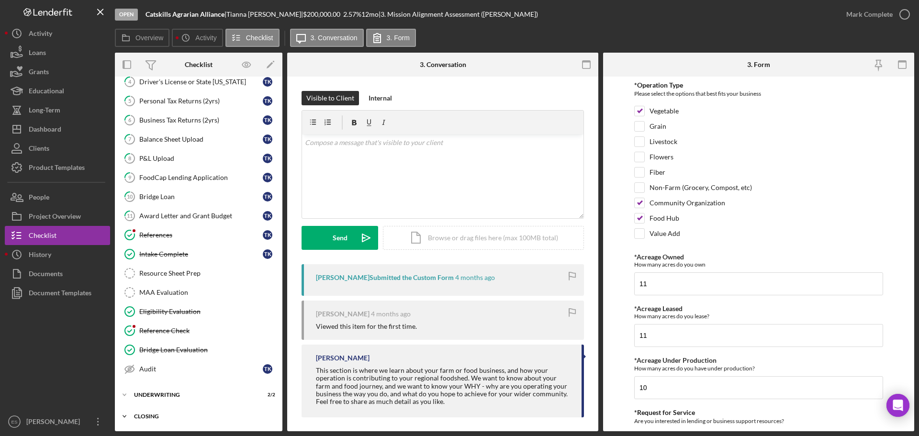 Image resolution: width=919 pixels, height=436 pixels. I want to click on a: Bridge Loan Evaluation, so click(199, 350).